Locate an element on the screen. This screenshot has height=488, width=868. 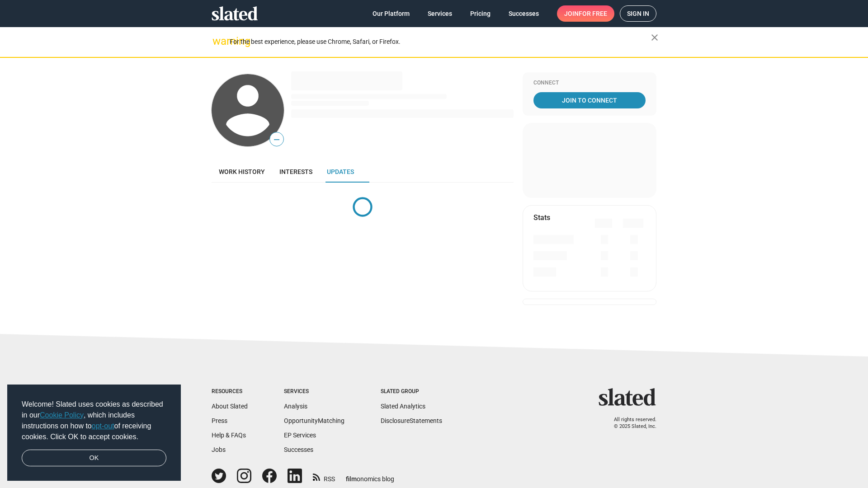
span: Updates is located at coordinates (341, 172).